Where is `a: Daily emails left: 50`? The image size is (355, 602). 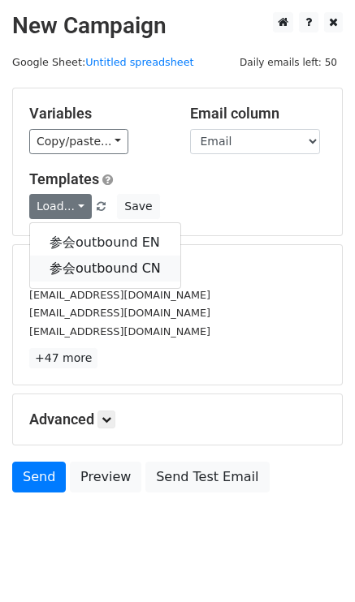 a: Daily emails left: 50 is located at coordinates (288, 62).